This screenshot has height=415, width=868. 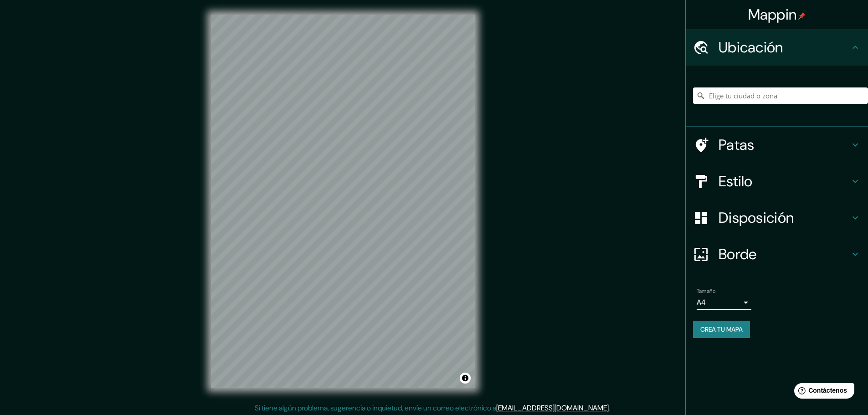 What do you see at coordinates (777, 47) in the screenshot?
I see `div: Ubicación` at bounding box center [777, 47].